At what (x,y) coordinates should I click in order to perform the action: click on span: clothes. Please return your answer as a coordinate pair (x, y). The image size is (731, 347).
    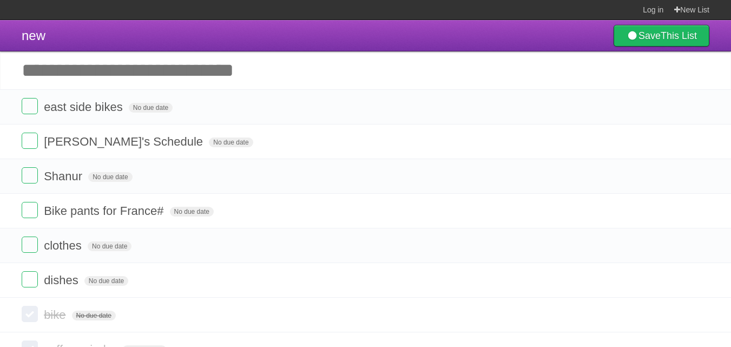
    Looking at the image, I should click on (64, 245).